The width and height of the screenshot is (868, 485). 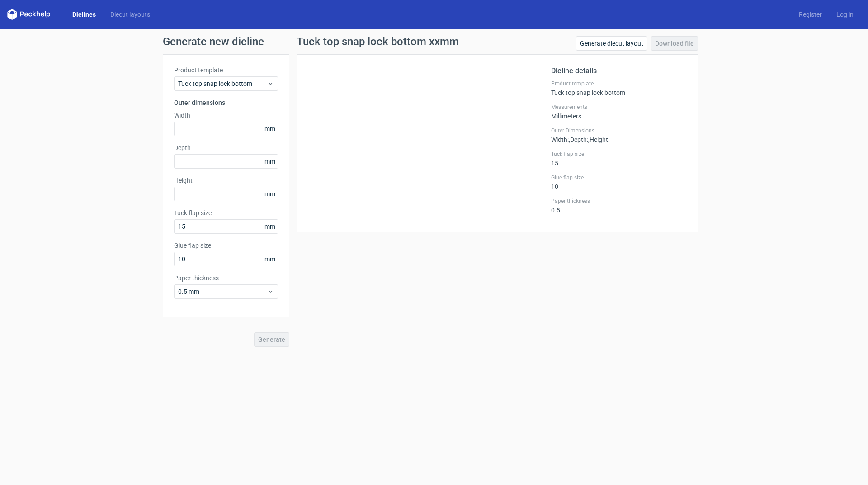 What do you see at coordinates (619, 182) in the screenshot?
I see `div: 10` at bounding box center [619, 182].